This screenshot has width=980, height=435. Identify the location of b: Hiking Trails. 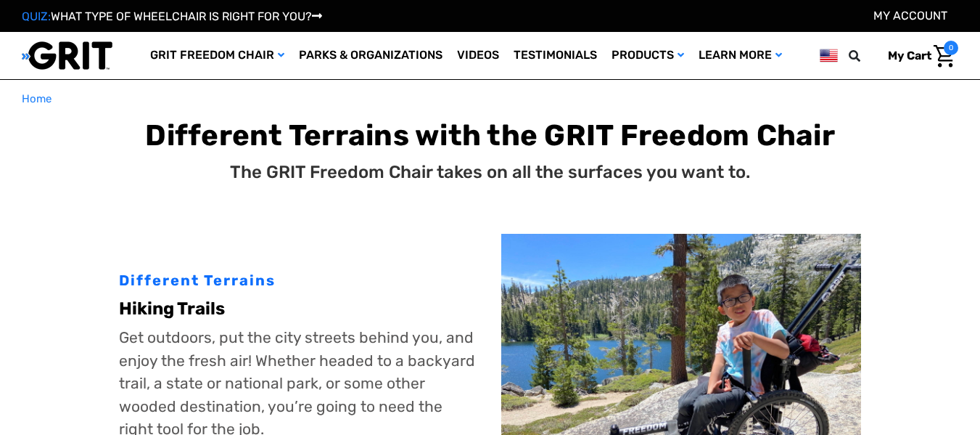
(172, 309).